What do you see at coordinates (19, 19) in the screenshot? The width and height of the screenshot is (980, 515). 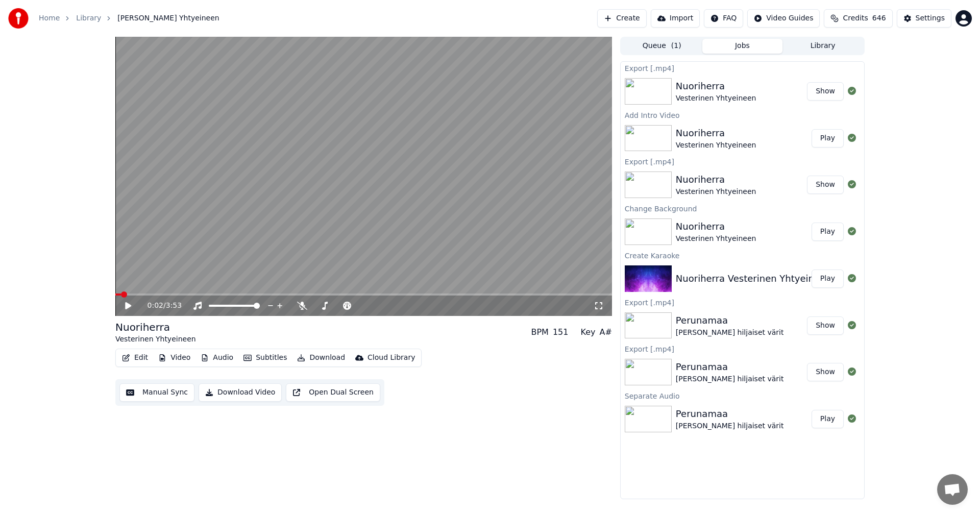 I see `img: youka` at bounding box center [19, 19].